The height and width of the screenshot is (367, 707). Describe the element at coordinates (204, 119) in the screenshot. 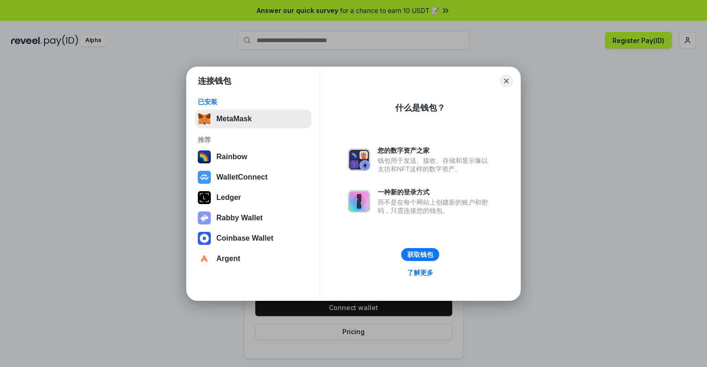

I see `img: svg+xml,%3Csvg%20fill%3D%22none%22%20height%3D%2233%22%20viewBox%3D%220%200%2035%2033%22%20width%...` at that location.